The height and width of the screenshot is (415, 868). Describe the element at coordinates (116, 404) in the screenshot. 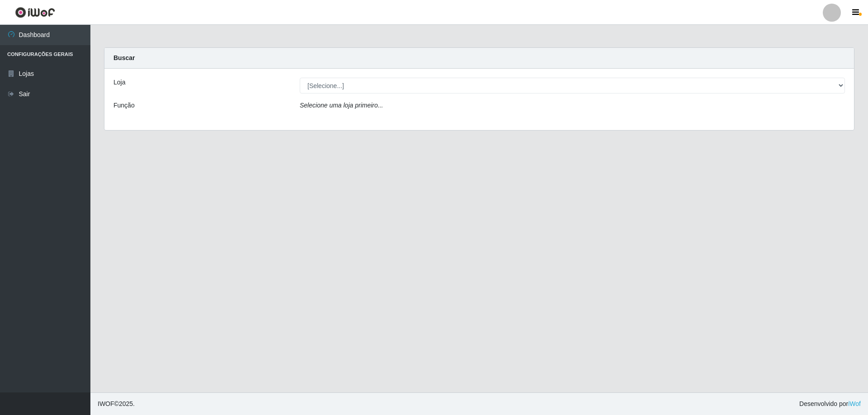

I see `span: © 2025 .` at that location.